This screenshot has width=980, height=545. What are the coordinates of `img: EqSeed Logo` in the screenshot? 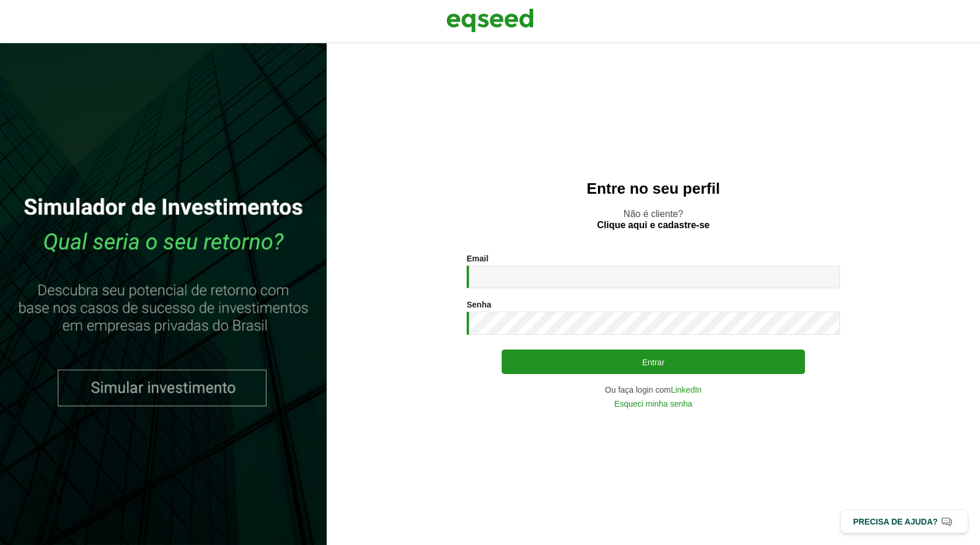 It's located at (490, 20).